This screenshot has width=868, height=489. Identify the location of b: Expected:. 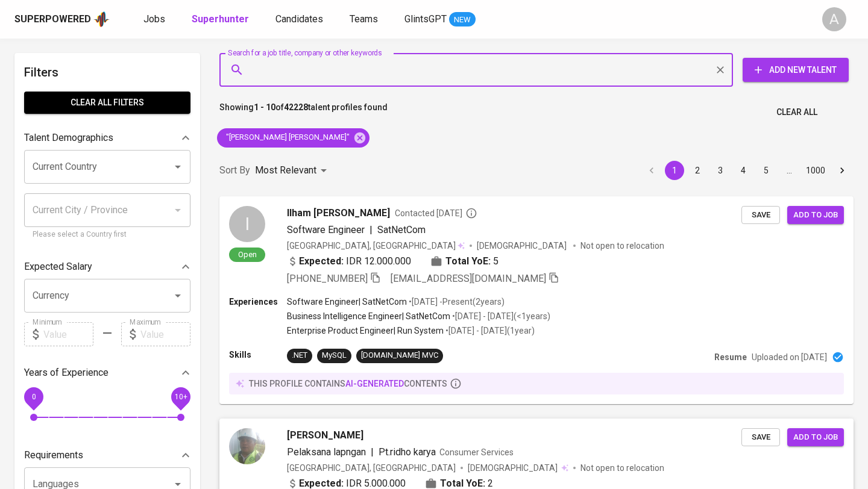
(321, 262).